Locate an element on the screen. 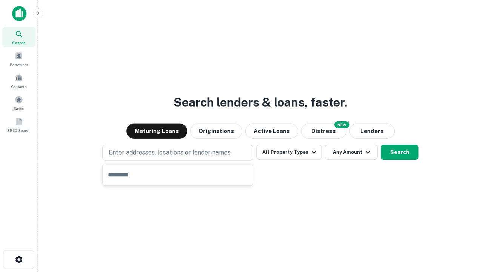  div: Chat Widget is located at coordinates (464, 229).